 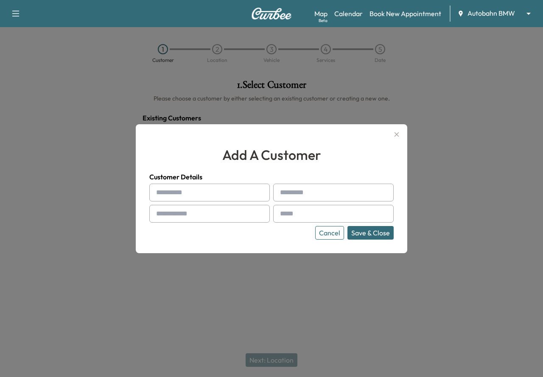 I want to click on img: Curbee Logo, so click(x=272, y=14).